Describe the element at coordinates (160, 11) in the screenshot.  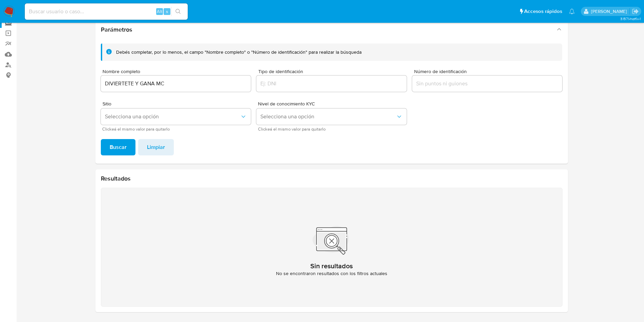
I see `span: Alt` at that location.